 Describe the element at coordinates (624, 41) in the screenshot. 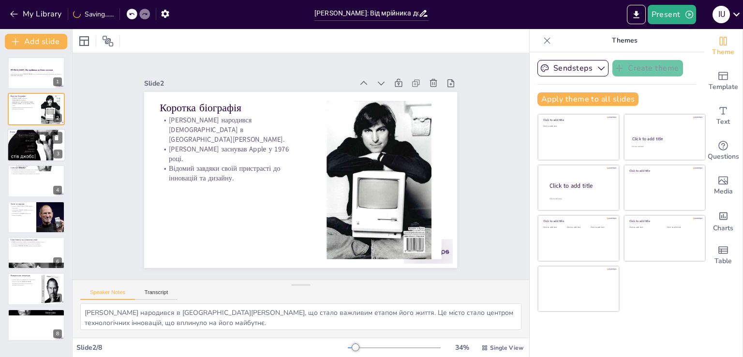

I see `p: Themes` at that location.